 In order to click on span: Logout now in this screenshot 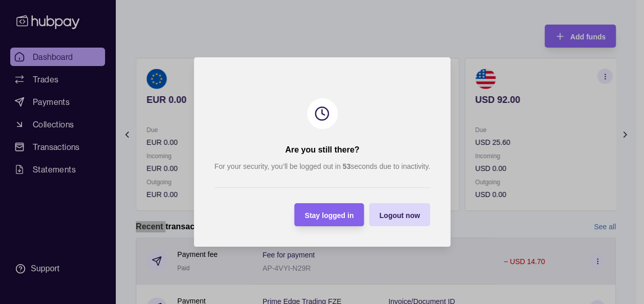, I will do `click(399, 215)`.